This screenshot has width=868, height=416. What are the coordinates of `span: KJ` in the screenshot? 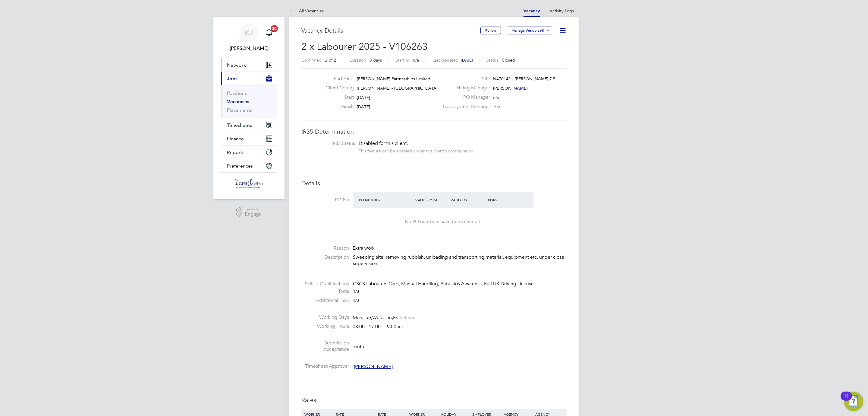 It's located at (249, 32).